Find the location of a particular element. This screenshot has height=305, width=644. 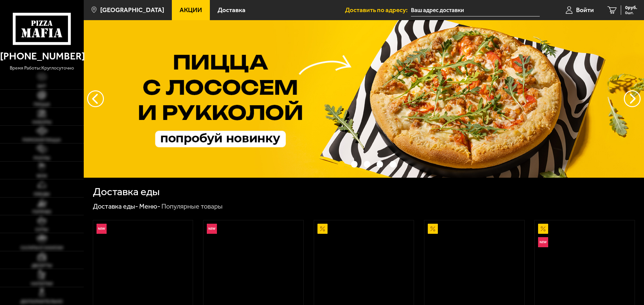

button: предыдущий is located at coordinates (632, 99).